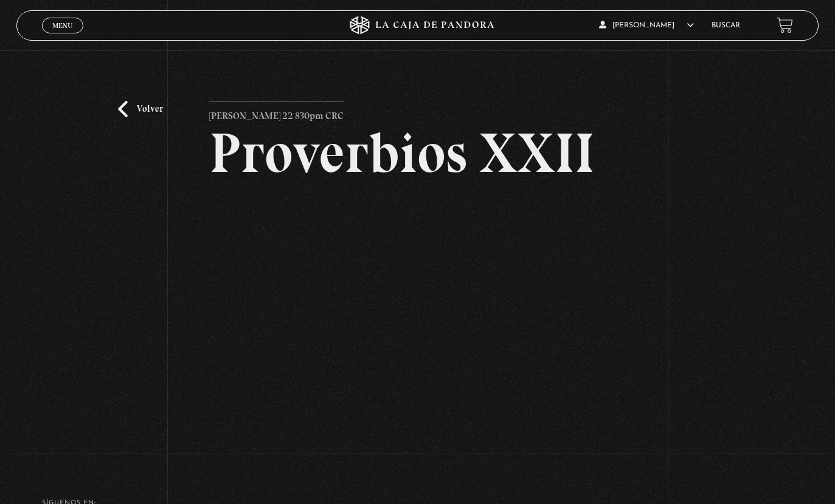 Image resolution: width=835 pixels, height=504 pixels. I want to click on a: View your shopping cart, so click(785, 25).